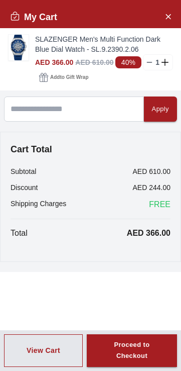 The width and height of the screenshot is (181, 371). I want to click on p: Subtotal, so click(23, 171).